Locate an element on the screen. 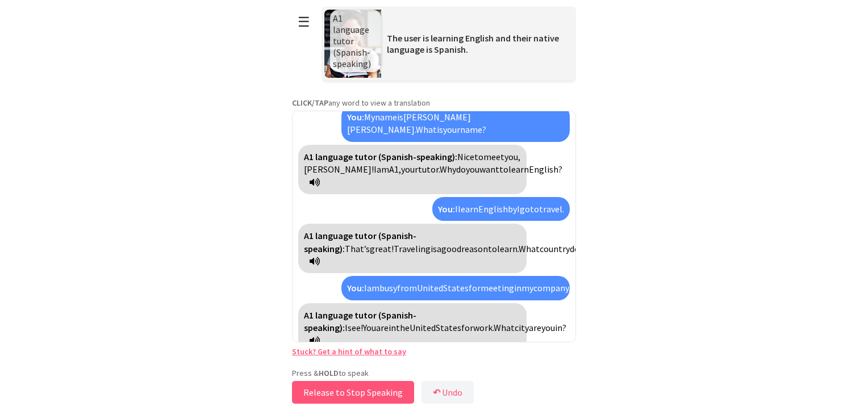  span: travel. is located at coordinates (551, 209).